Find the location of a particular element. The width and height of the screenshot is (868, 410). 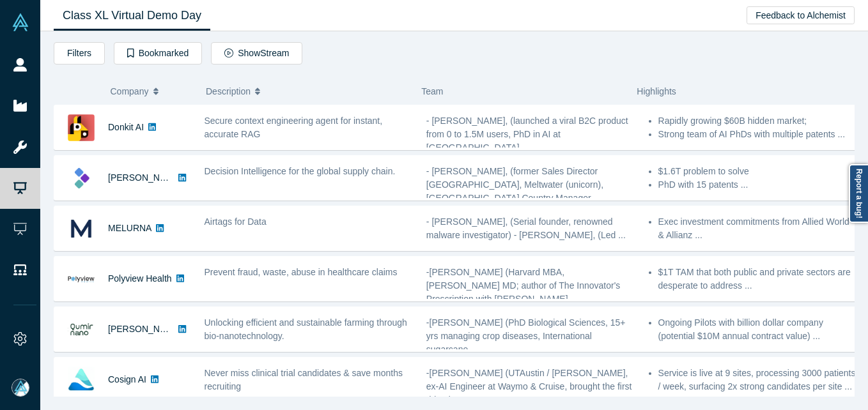

span: Company is located at coordinates (130, 91).